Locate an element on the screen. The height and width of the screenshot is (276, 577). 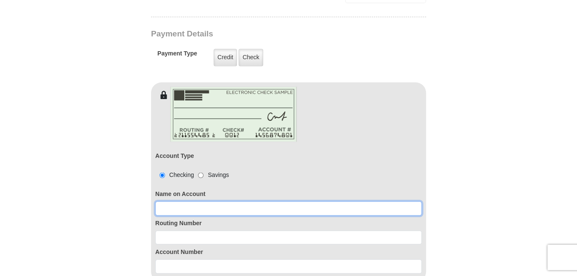
div: Checking Savings is located at coordinates (192, 174).